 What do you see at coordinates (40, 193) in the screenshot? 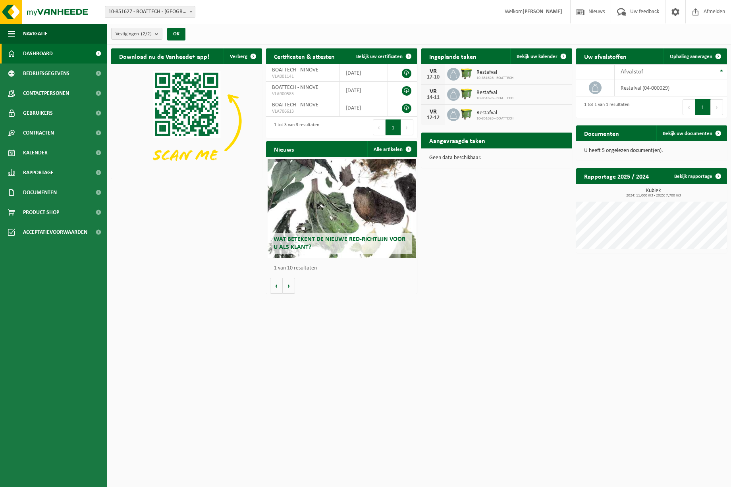
I see `span: Documenten` at bounding box center [40, 193].